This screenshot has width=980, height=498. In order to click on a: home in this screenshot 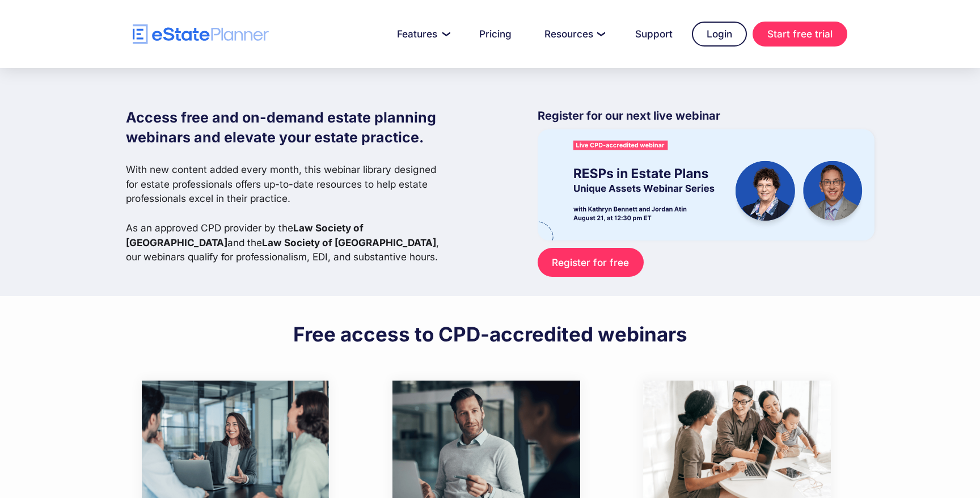, I will do `click(201, 34)`.